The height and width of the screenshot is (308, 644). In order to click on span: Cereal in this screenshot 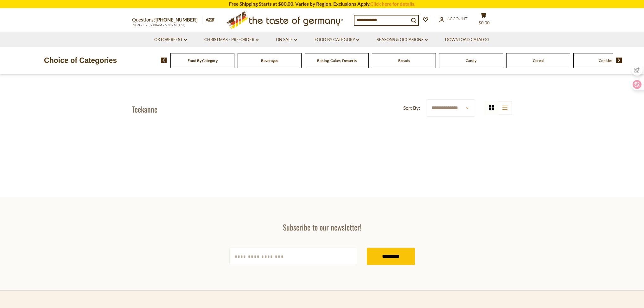, I will do `click(538, 60)`.